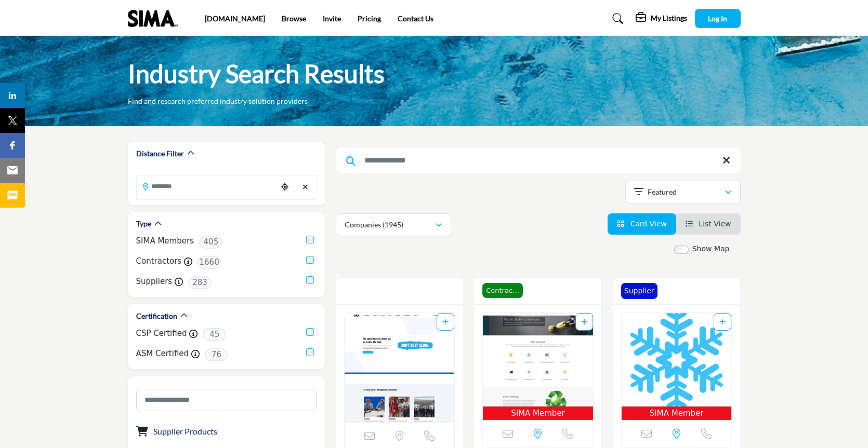  I want to click on input: SIMA Members checkbox, so click(310, 240).